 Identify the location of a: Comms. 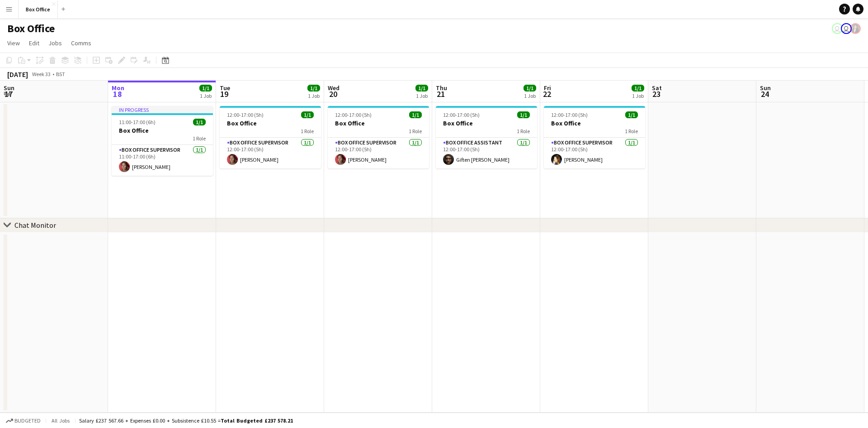
(81, 43).